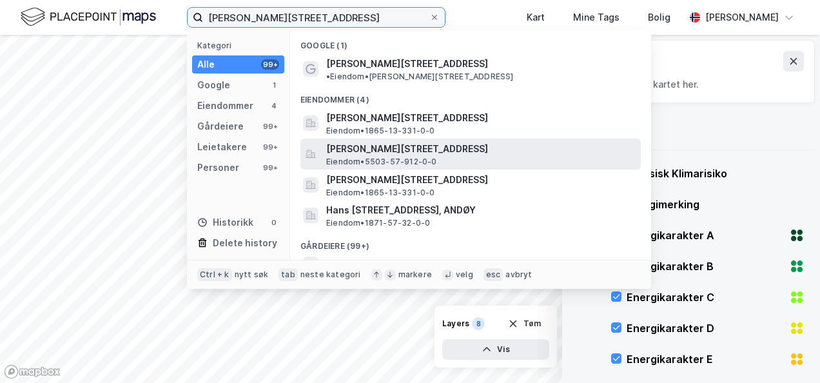 The width and height of the screenshot is (820, 383). I want to click on span: EGEDES GATE 3 AS, so click(368, 264).